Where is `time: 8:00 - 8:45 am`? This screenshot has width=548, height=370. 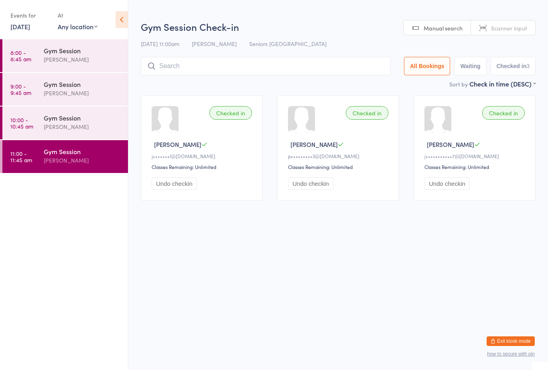
time: 8:00 - 8:45 am is located at coordinates (21, 56).